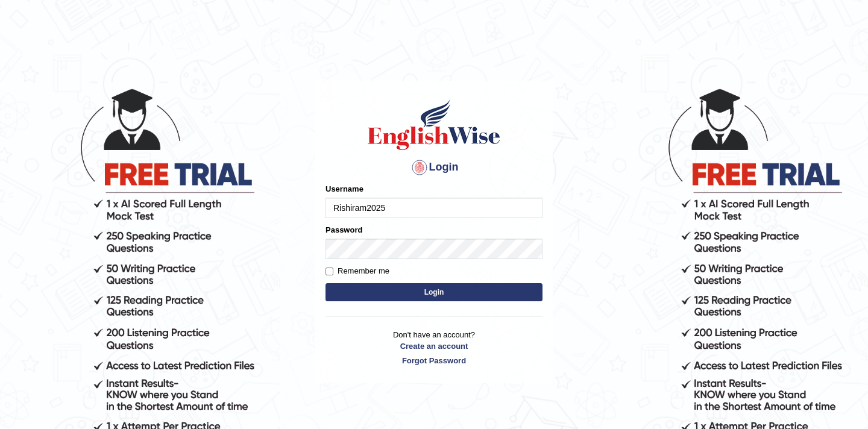  What do you see at coordinates (434, 124) in the screenshot?
I see `img: Logo of English Wise sign in for intelligent practice with AI` at bounding box center [434, 124].